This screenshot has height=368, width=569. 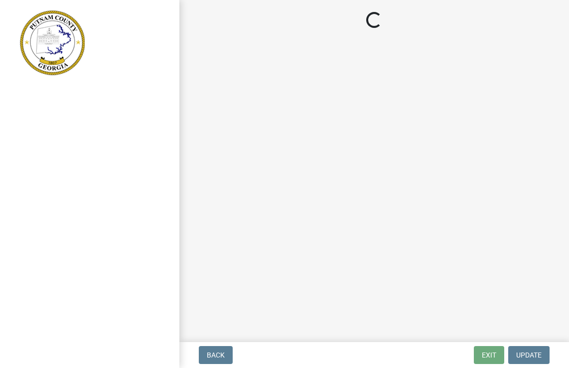 I want to click on span: Back, so click(x=216, y=355).